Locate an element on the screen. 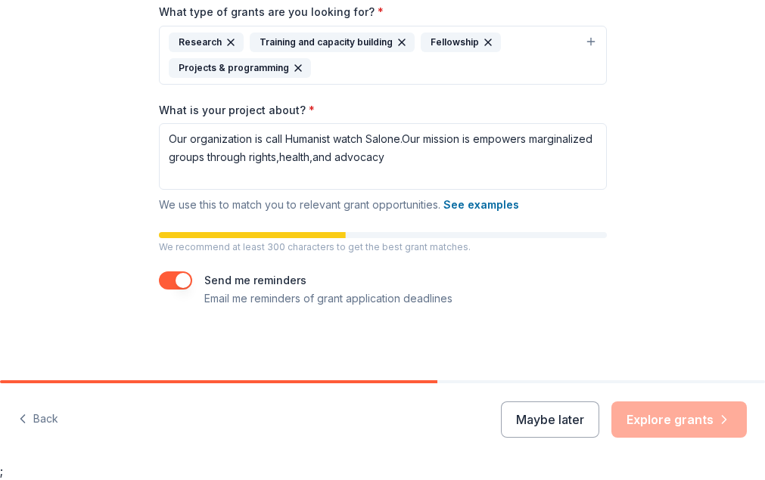 The image size is (765, 480). div: Training and capacity building is located at coordinates (332, 42).